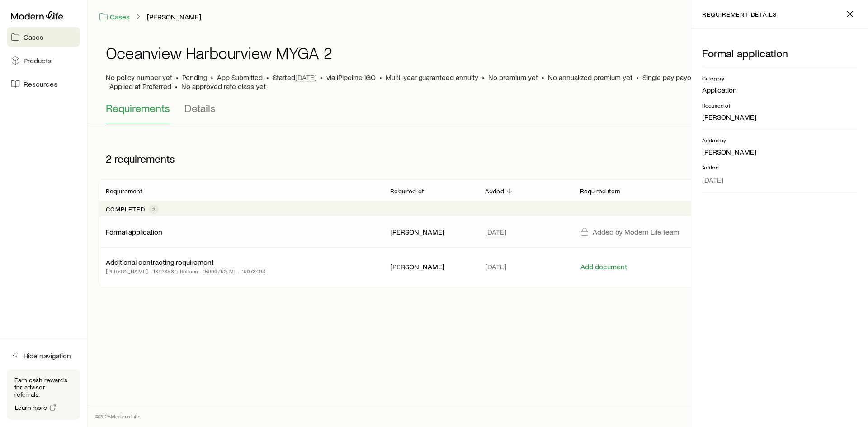  I want to click on p: © 2025 Modern Life, so click(117, 416).